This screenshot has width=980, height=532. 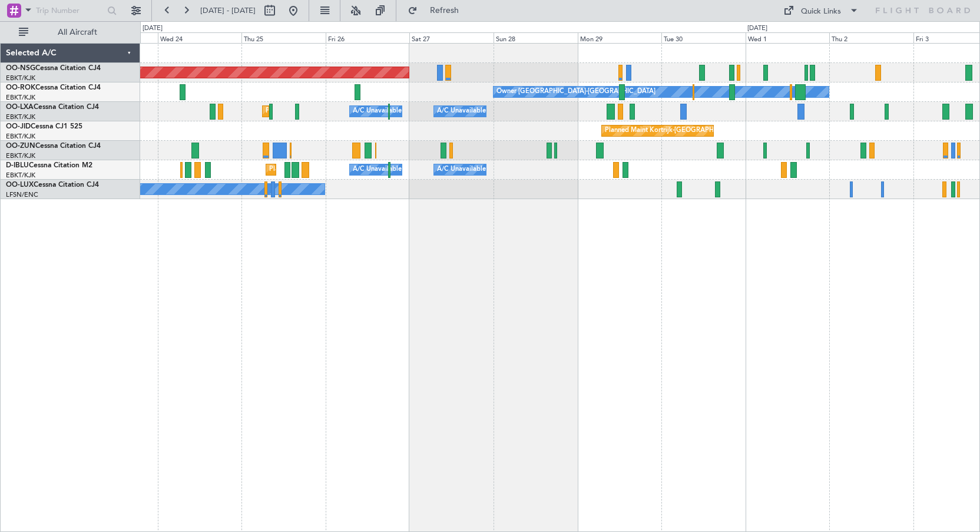 I want to click on a: OO-LUXCessna Citation CJ4, so click(x=52, y=185).